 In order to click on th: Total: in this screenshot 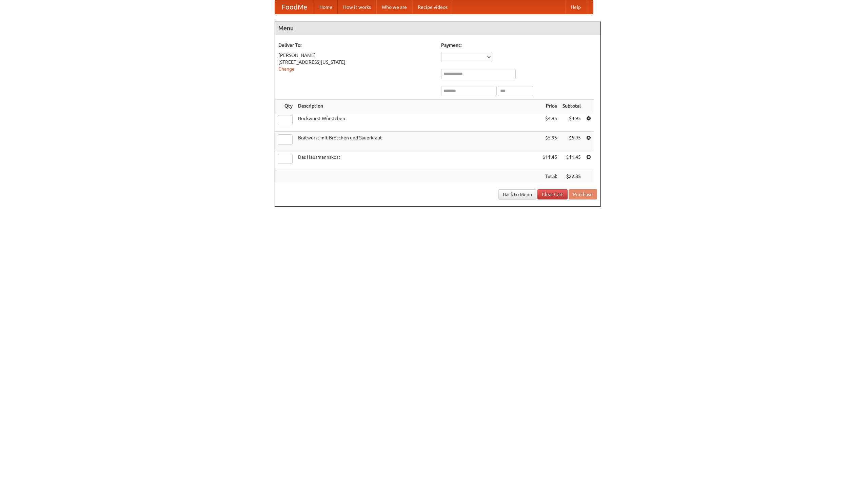, I will do `click(550, 176)`.